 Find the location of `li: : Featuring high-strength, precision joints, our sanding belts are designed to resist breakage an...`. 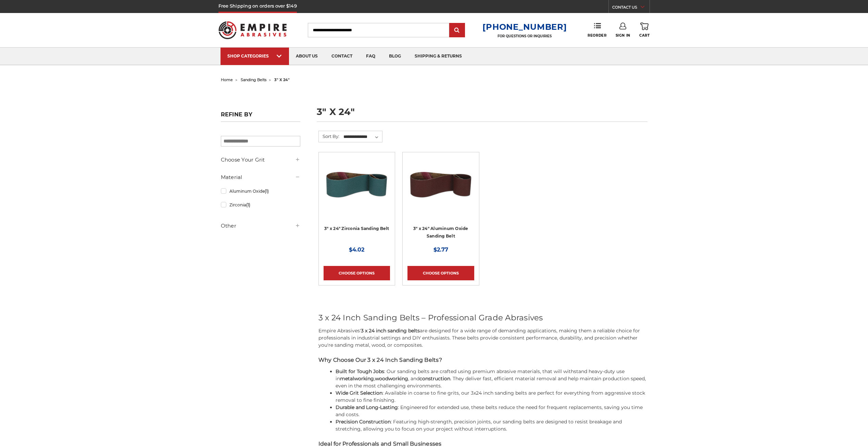

li: : Featuring high-strength, precision joints, our sanding belts are designed to resist breakage an... is located at coordinates (491, 426).